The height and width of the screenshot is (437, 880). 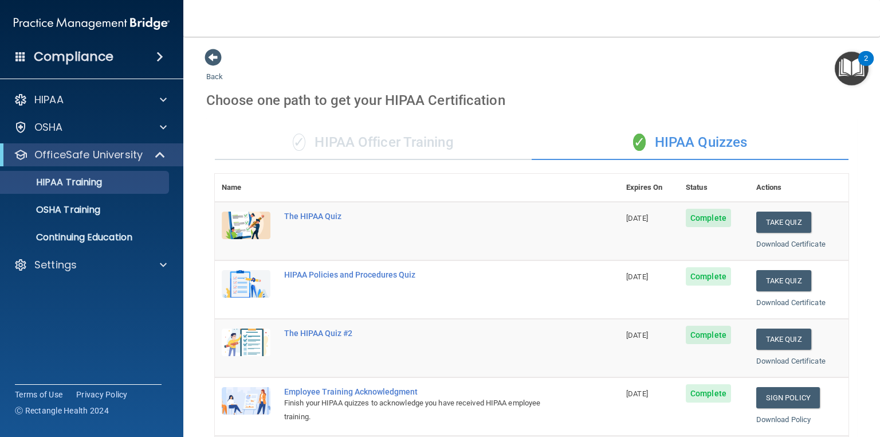 What do you see at coordinates (85, 237) in the screenshot?
I see `p: Continuing Education` at bounding box center [85, 237].